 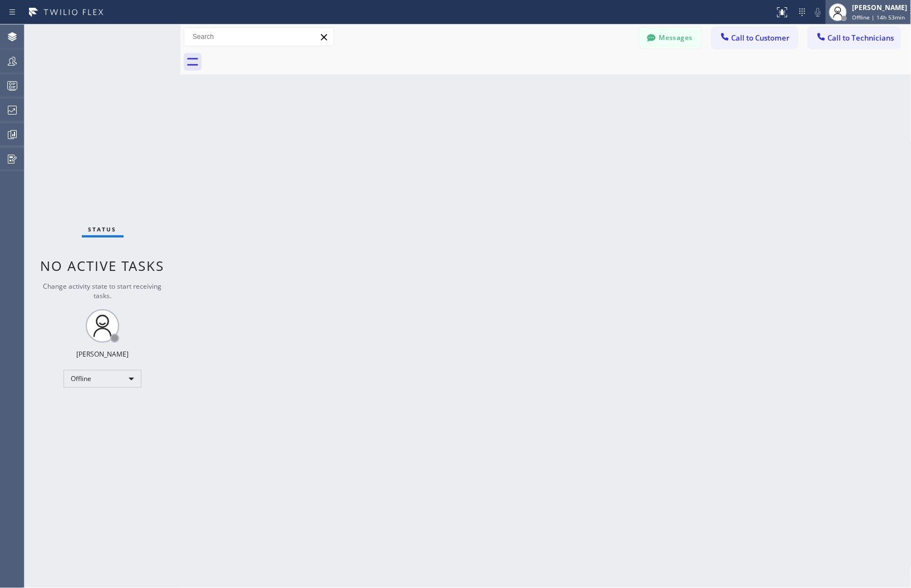 I want to click on span: Change activity state to start receiving tasks., so click(x=103, y=291).